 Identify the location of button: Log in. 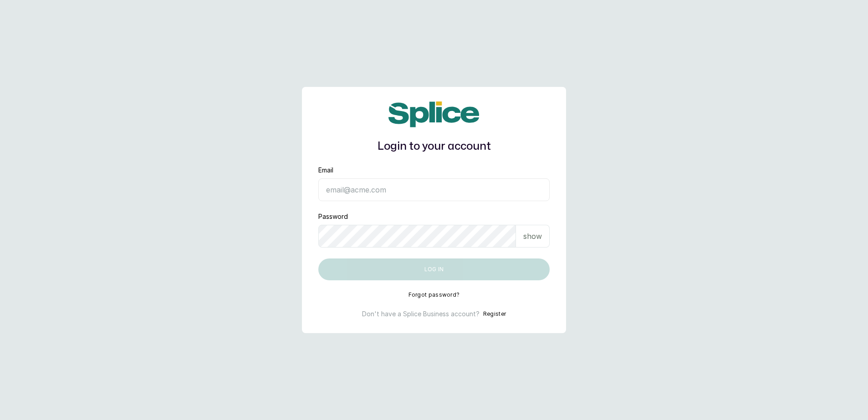
(434, 270).